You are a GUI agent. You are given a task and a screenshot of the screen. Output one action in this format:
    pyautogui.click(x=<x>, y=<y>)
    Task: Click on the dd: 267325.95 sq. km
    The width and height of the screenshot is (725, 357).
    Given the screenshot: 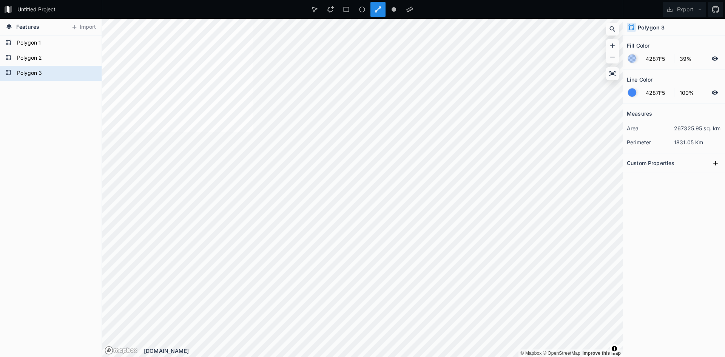 What is the action you would take?
    pyautogui.click(x=698, y=128)
    